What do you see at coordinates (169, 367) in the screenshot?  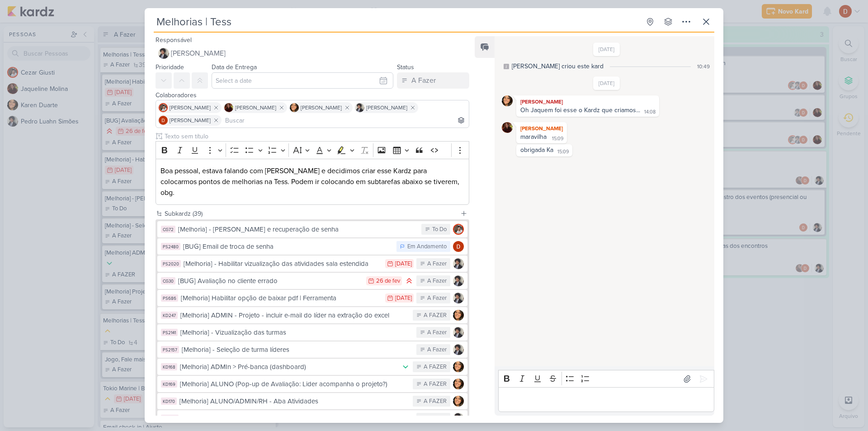 I see `div: KD168` at bounding box center [169, 367].